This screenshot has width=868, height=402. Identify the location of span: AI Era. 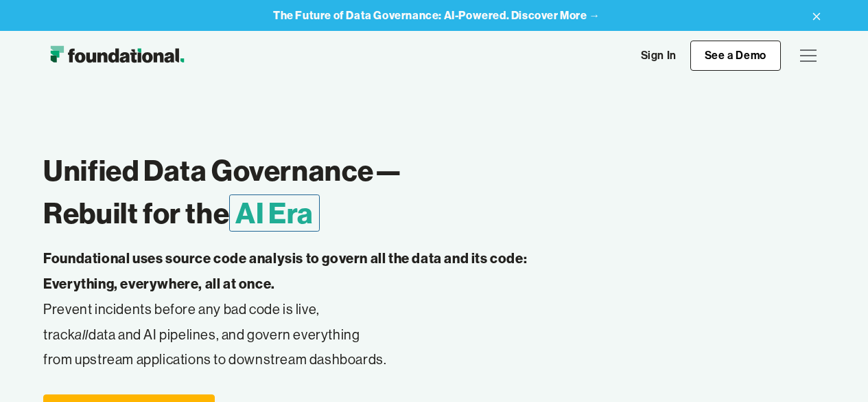
(275, 213).